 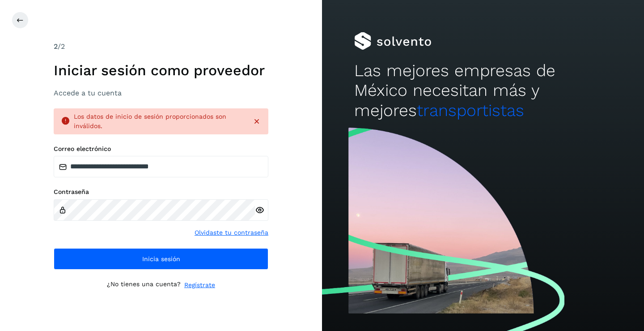 I want to click on a: Regístrate, so click(x=200, y=285).